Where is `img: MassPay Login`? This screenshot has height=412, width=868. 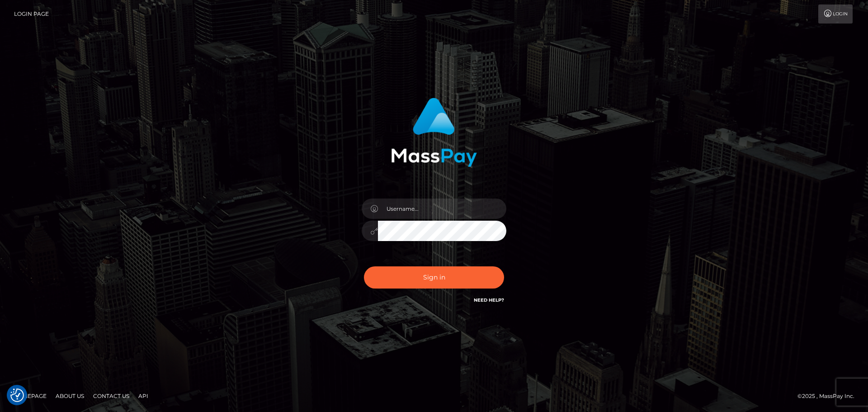 img: MassPay Login is located at coordinates (434, 132).